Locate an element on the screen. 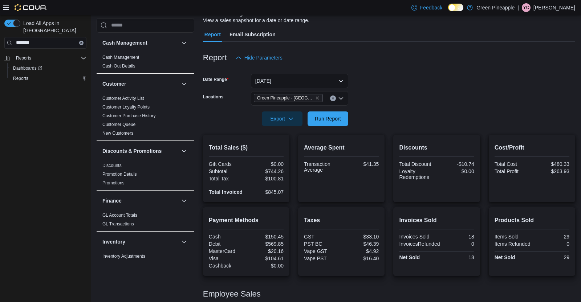 This screenshot has width=581, height=302. div: $480.33 is located at coordinates (551, 164).